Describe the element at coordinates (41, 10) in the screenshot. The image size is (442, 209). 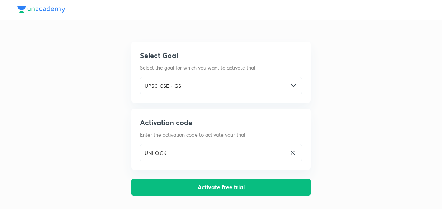
I see `a: Unacademy` at that location.